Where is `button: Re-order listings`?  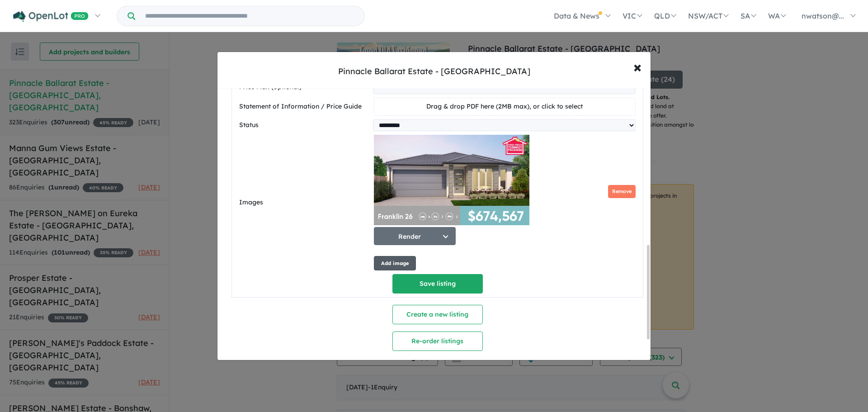
button: Re-order listings is located at coordinates (438, 341).